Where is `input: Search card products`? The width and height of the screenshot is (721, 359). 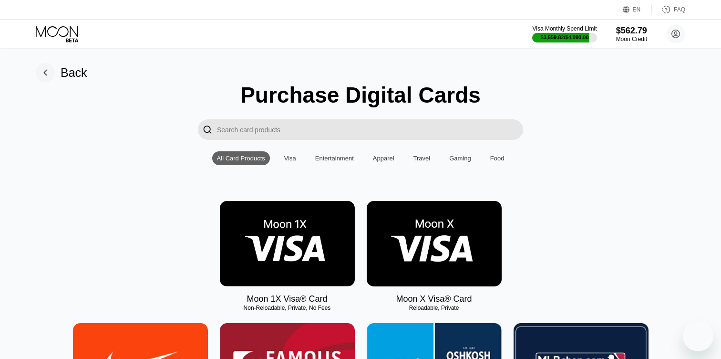 input: Search card products is located at coordinates (370, 129).